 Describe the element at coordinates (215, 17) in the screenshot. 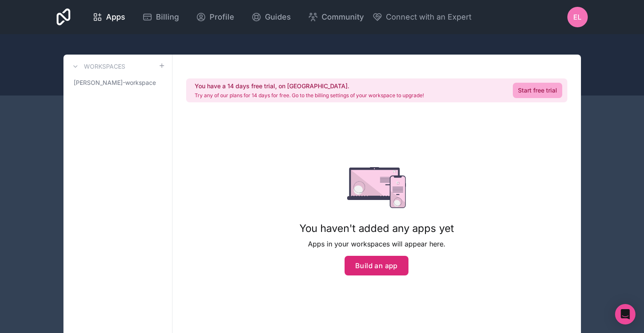

I see `a: Profile` at that location.